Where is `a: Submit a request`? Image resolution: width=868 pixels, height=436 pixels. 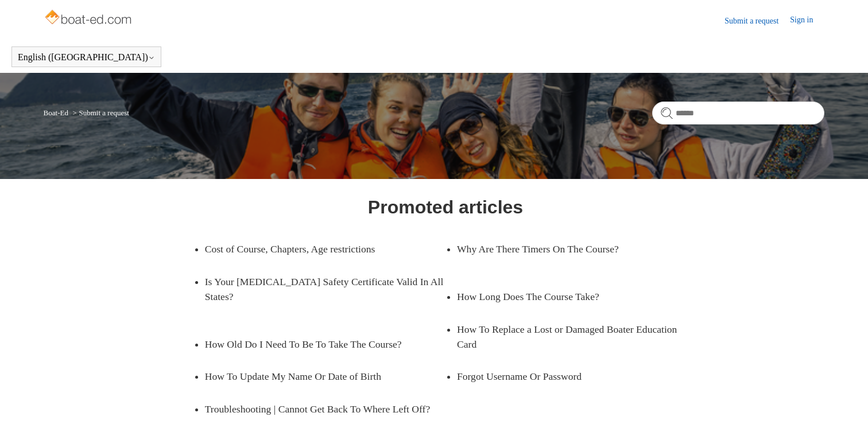 a: Submit a request is located at coordinates (757, 21).